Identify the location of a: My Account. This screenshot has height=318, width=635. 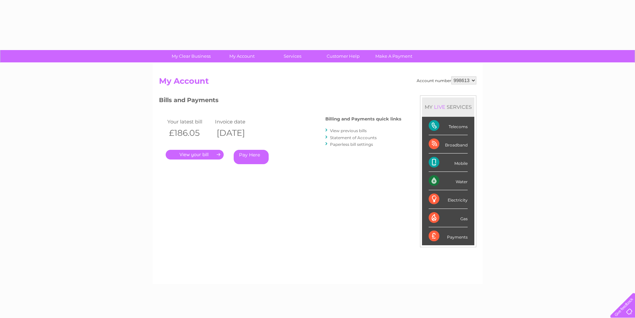
(242, 56).